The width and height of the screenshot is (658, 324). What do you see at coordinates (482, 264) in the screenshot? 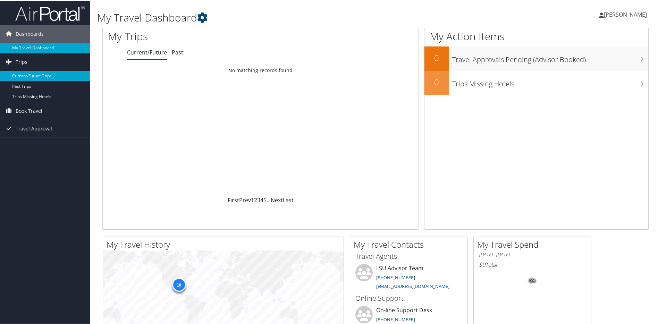
I see `span: $0` at bounding box center [482, 264].